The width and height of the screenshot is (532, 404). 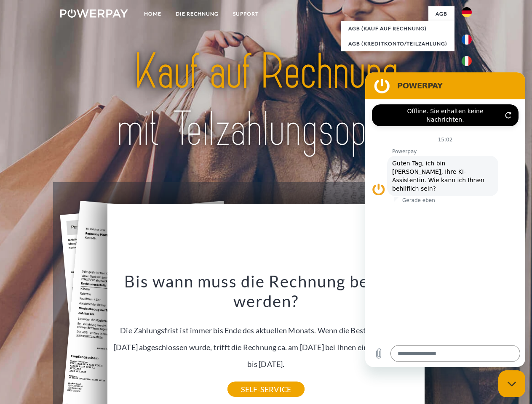 I want to click on a: agb, so click(x=441, y=14).